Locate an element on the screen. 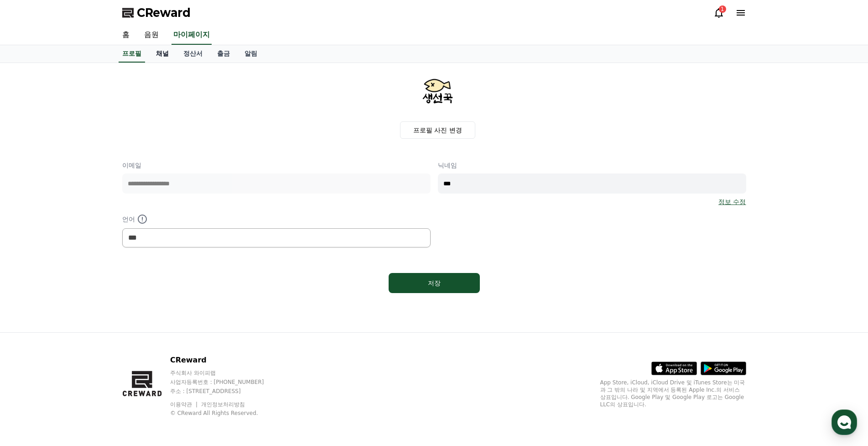 Image resolution: width=868 pixels, height=446 pixels. a: 정보 수정 is located at coordinates (732, 201).